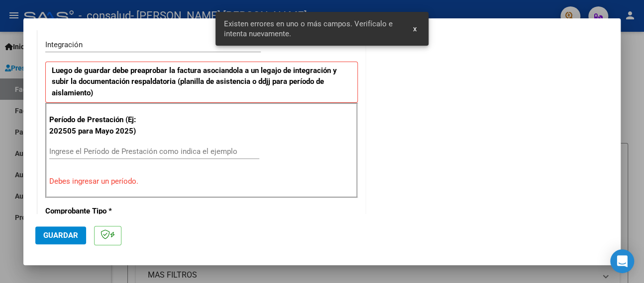 The image size is (644, 283). I want to click on span: x, so click(414, 29).